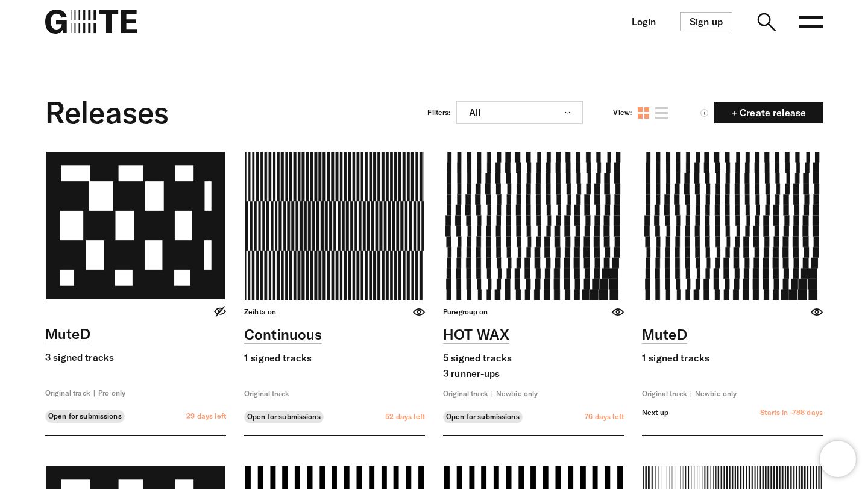  Describe the element at coordinates (91, 22) in the screenshot. I see `img: G=TE` at that location.